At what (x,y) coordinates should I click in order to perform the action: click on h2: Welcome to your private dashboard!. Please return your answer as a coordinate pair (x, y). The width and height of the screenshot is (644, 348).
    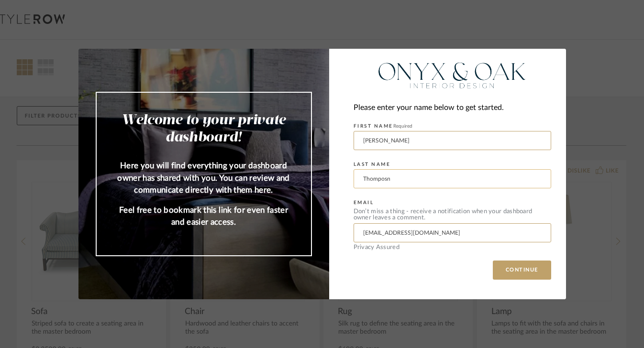
    Looking at the image, I should click on (203, 129).